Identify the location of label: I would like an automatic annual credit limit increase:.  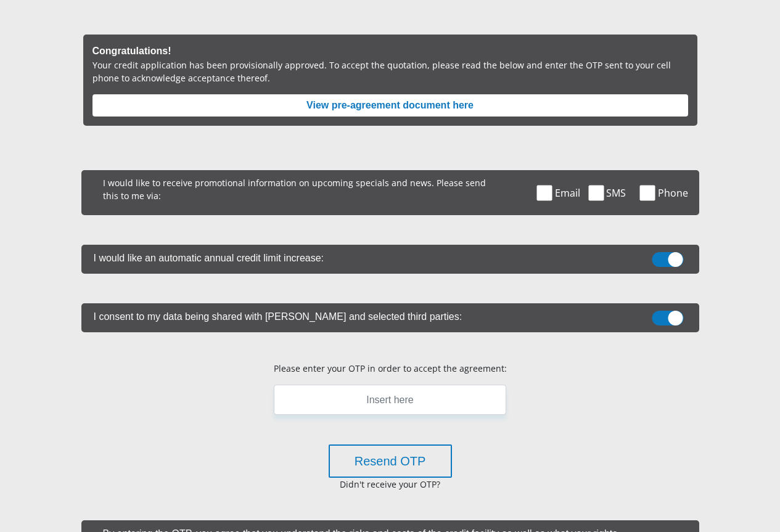
(360, 256).